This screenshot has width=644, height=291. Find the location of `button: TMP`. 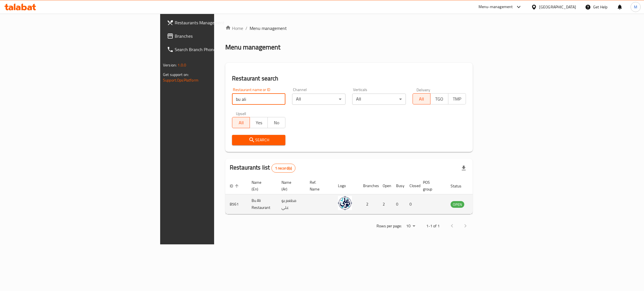

button: TMP is located at coordinates (457, 99).